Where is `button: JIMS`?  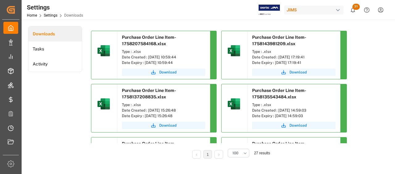
button: JIMS is located at coordinates (315, 10).